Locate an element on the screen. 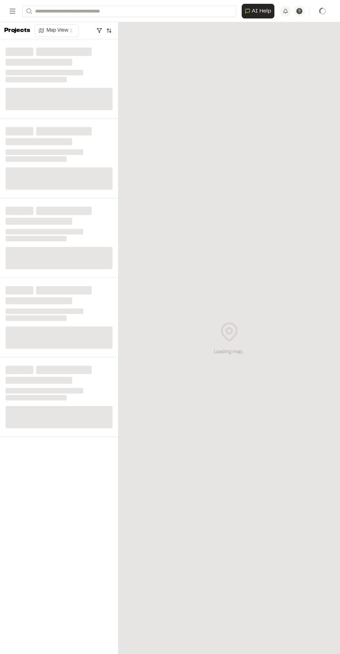 The image size is (340, 654). span: AI Help is located at coordinates (261, 11).